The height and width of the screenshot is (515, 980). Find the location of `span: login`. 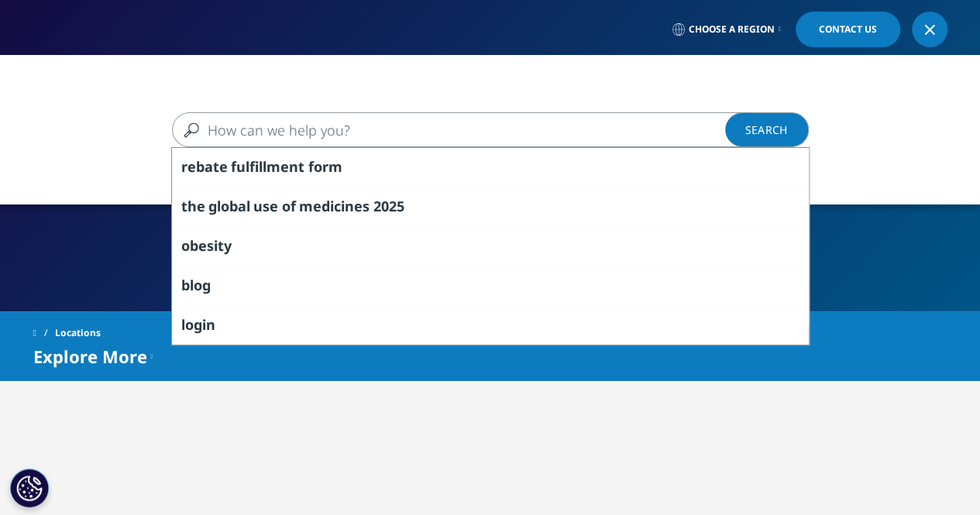

span: login is located at coordinates (198, 325).